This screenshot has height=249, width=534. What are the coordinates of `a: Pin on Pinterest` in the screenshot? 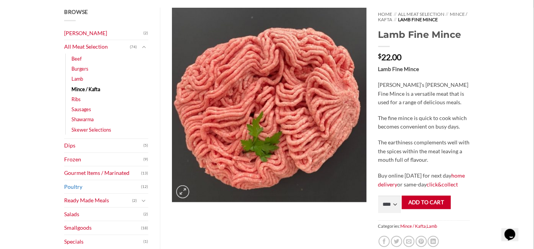 It's located at (421, 241).